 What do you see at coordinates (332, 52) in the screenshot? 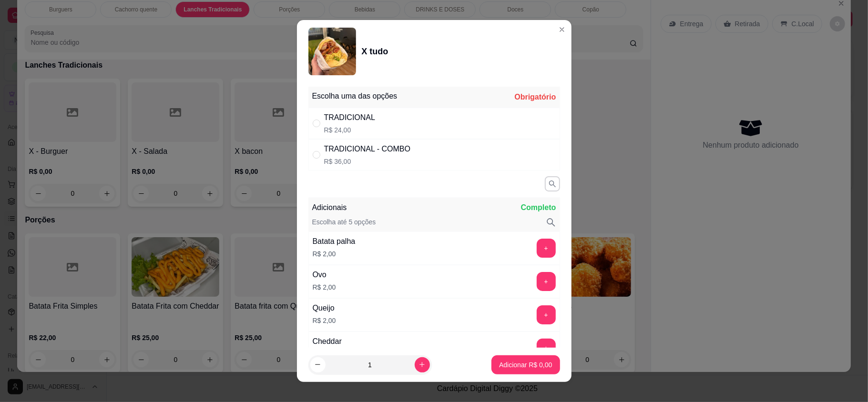
I see `img: product-image` at bounding box center [332, 52].